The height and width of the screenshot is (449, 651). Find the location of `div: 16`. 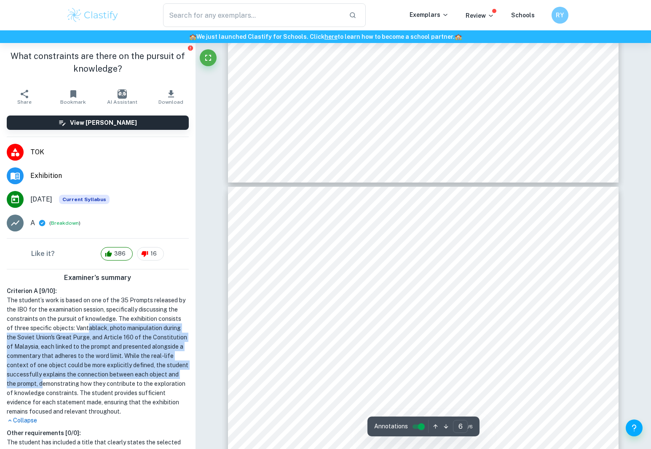

div: 16 is located at coordinates (150, 254).